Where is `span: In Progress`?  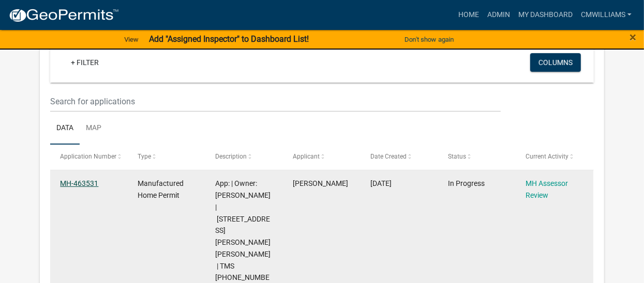 span: In Progress is located at coordinates (466, 183).